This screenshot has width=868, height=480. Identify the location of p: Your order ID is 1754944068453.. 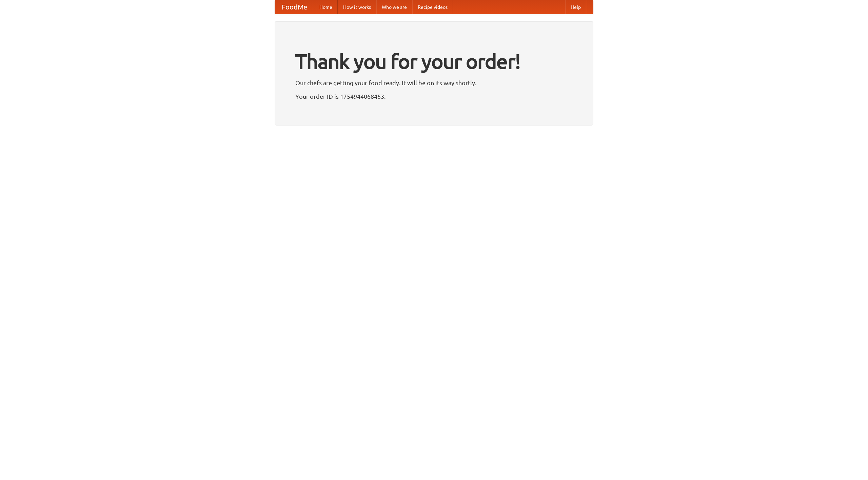
(434, 96).